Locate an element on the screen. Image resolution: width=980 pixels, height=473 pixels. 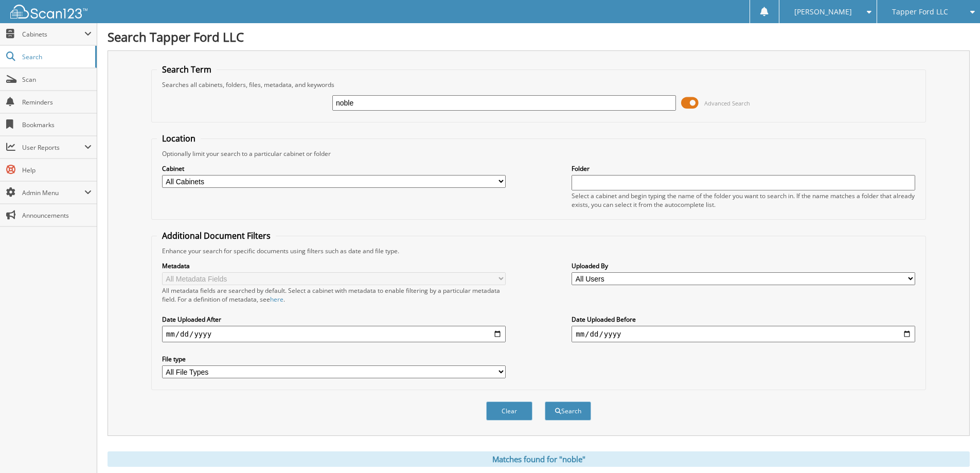
div: Optionally limit your search to a particular cabinet or folder is located at coordinates (538, 153).